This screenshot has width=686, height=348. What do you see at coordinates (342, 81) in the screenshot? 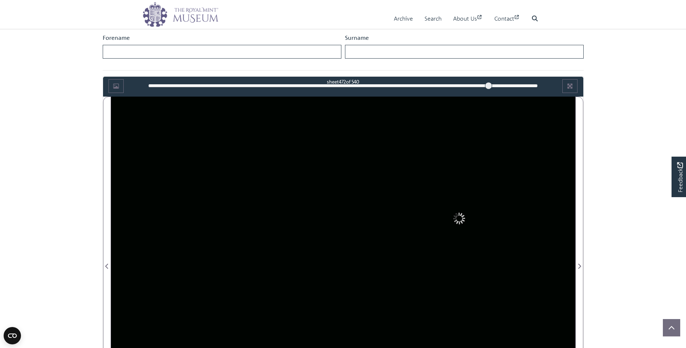
I see `span: 472` at bounding box center [342, 81].